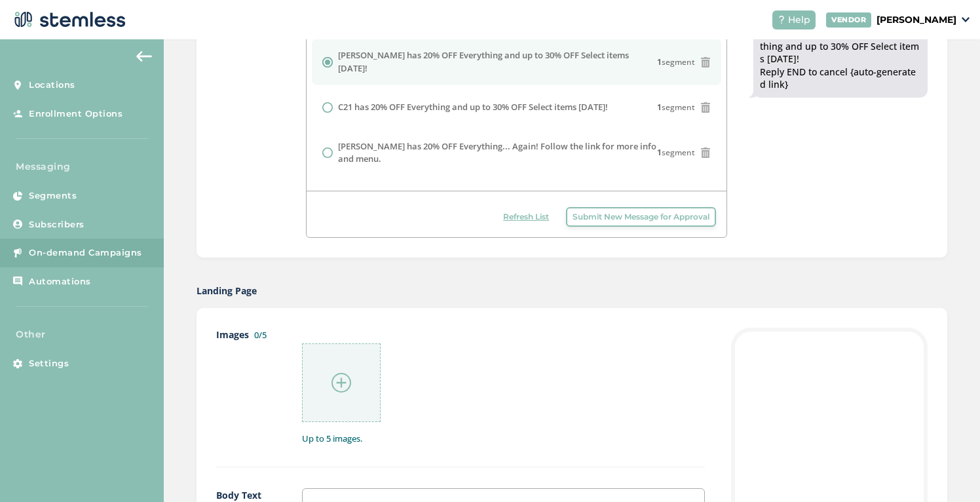  What do you see at coordinates (640, 217) in the screenshot?
I see `span: Submit New Message for Approval` at bounding box center [640, 217].